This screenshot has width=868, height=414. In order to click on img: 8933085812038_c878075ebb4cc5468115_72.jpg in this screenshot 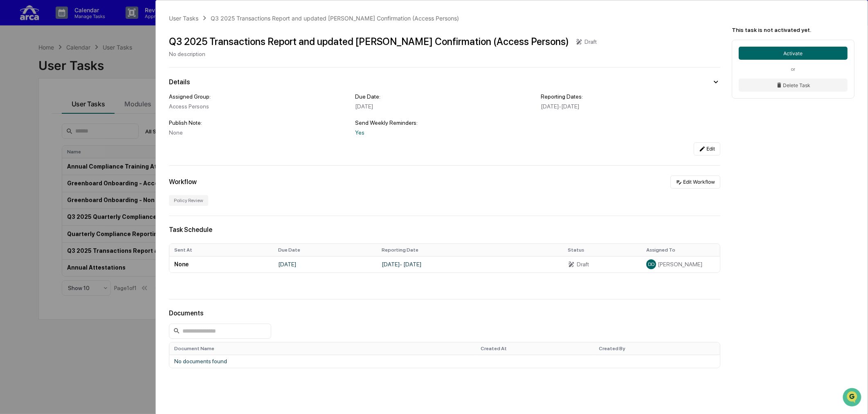, I will do `click(24, 70)`.